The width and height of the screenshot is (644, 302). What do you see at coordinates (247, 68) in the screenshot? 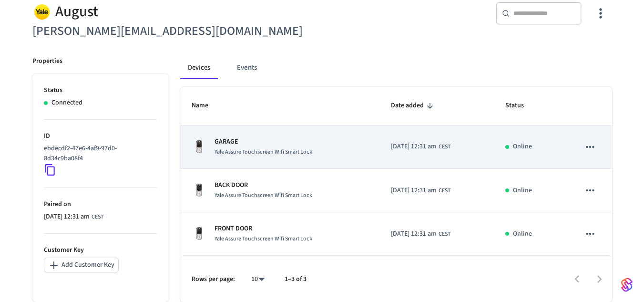
I see `button: Events` at bounding box center [247, 68].